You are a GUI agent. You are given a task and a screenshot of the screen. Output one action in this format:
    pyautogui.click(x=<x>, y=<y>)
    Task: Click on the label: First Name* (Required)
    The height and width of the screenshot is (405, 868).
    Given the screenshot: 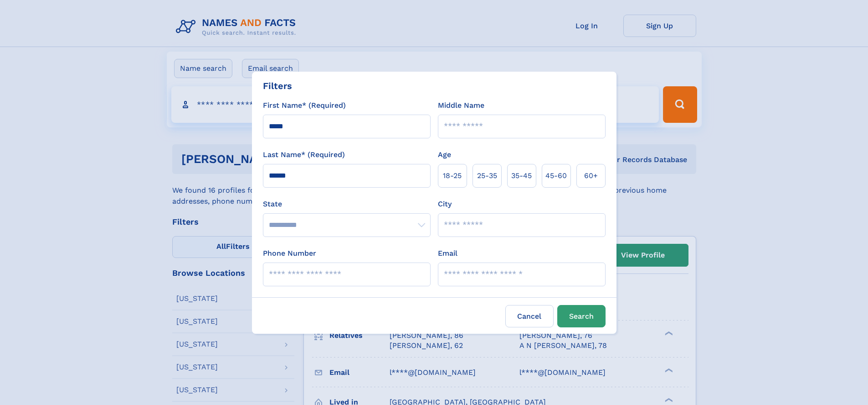 What is the action you would take?
    pyautogui.click(x=304, y=105)
    